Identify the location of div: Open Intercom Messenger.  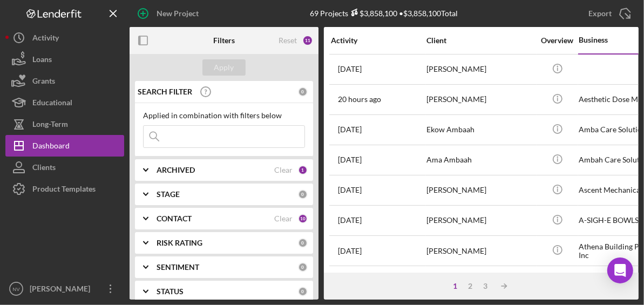
(620, 270).